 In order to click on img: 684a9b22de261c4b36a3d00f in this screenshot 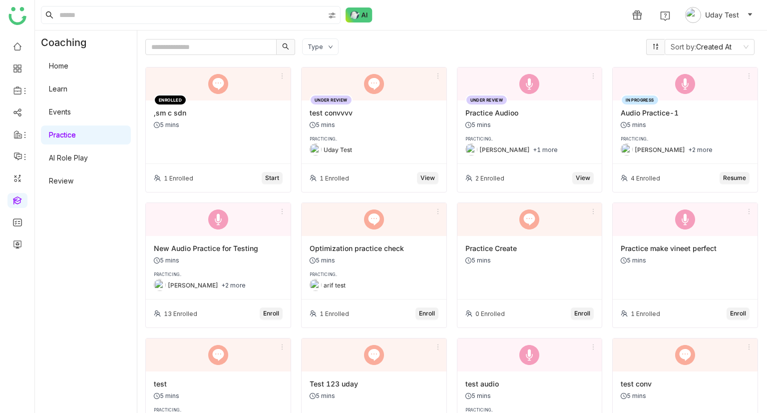, I will do `click(471, 149)`.